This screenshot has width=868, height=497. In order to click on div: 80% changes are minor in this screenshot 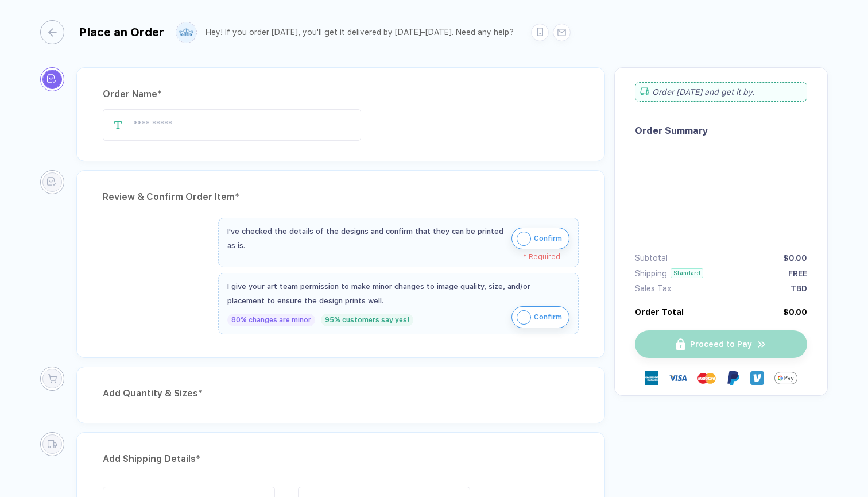, I will do `click(271, 320)`.